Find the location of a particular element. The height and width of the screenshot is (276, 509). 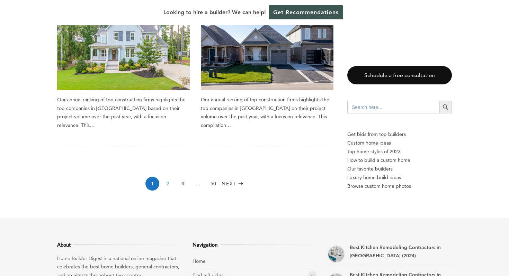

p: Top home styles of 2023 is located at coordinates (399, 152).